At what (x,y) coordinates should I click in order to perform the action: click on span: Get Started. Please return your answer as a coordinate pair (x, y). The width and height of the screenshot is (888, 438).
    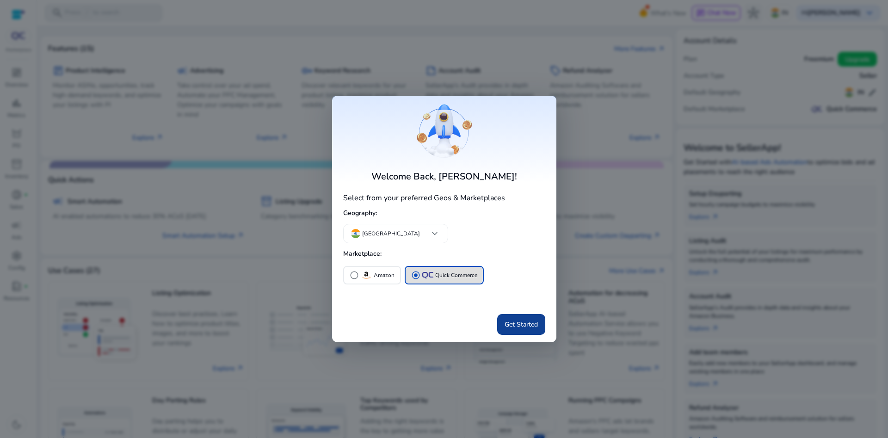
    Looking at the image, I should click on (521, 324).